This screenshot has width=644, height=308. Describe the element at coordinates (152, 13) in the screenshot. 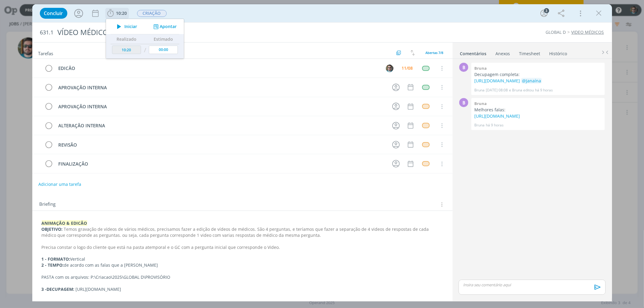

I see `button: CRIAÇÃO` at that location.